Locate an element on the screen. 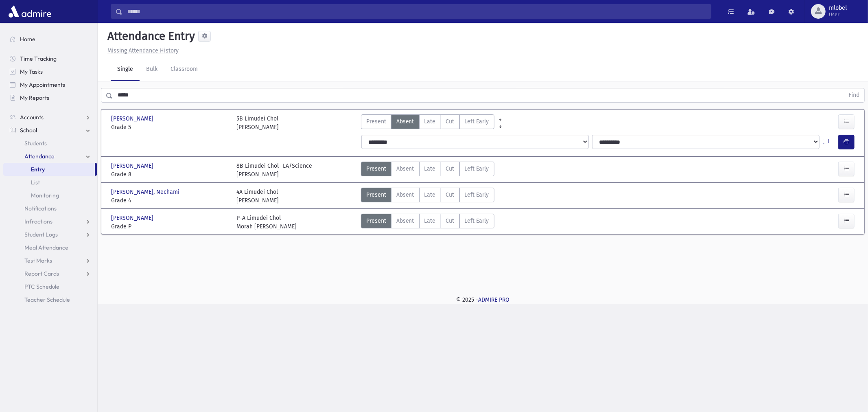 Image resolution: width=868 pixels, height=412 pixels. span: Infractions is located at coordinates (38, 221).